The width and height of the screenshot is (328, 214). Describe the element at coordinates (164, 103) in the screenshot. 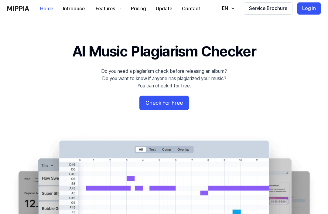

I see `button: Check For Free` at that location.